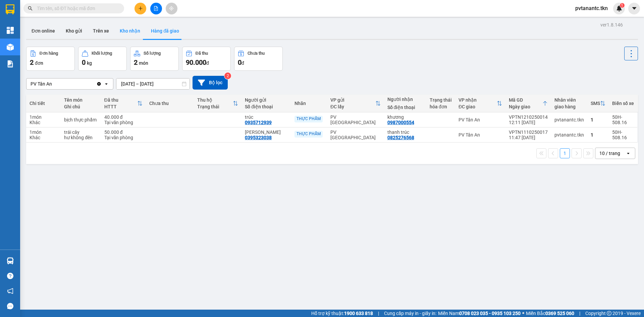  Describe the element at coordinates (10, 30) in the screenshot. I see `img: dashboard-icon` at that location.